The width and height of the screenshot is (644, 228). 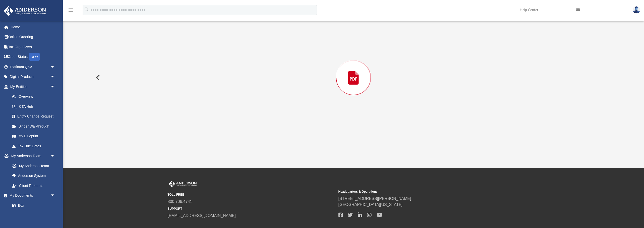 What do you see at coordinates (71, 11) in the screenshot?
I see `a: menu` at bounding box center [71, 11].